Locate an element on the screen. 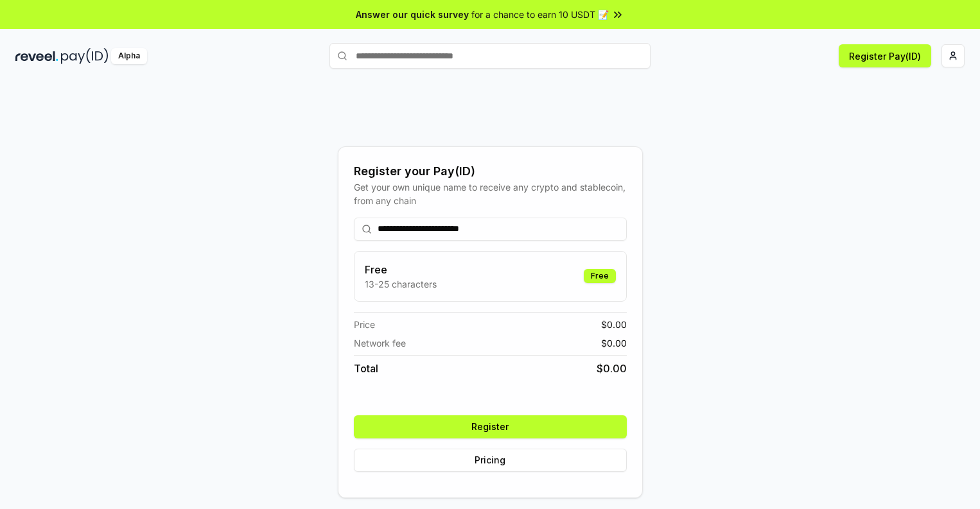  span: for a chance to earn 10 USDT 📝 is located at coordinates (540, 14).